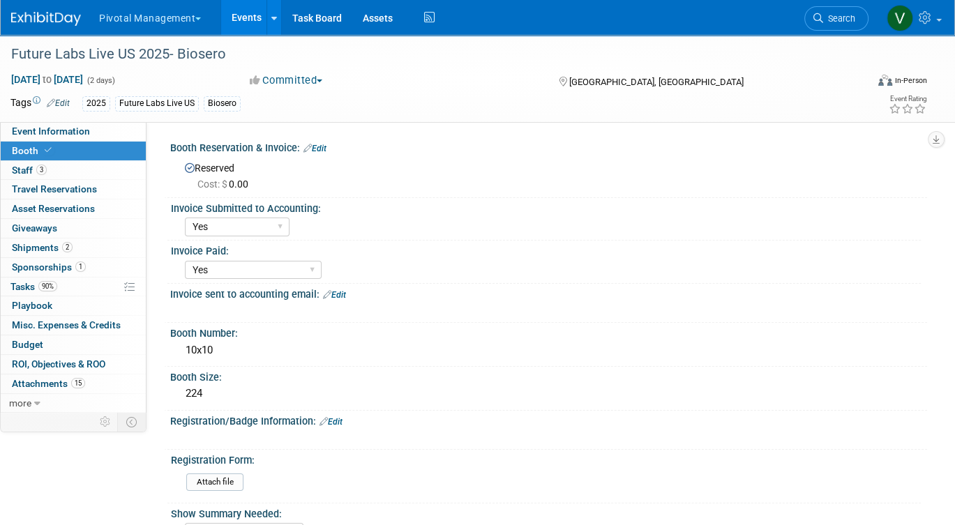  What do you see at coordinates (900, 18) in the screenshot?
I see `img: Valerie Weld` at bounding box center [900, 18].